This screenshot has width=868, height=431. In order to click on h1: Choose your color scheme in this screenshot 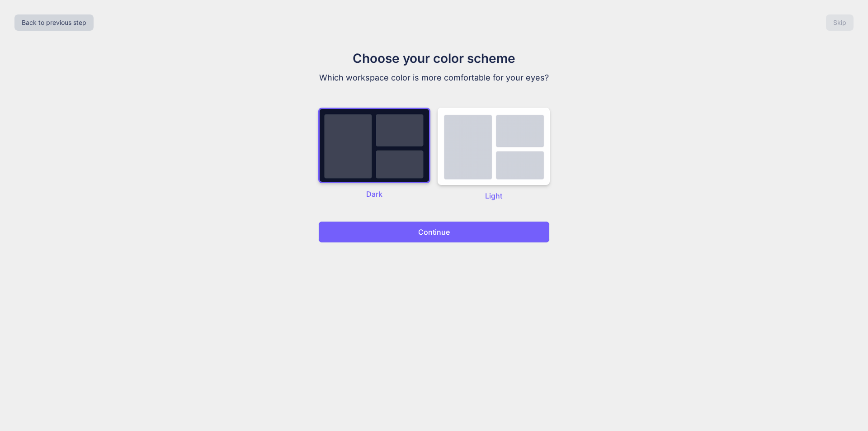, I will do `click(434, 59)`.